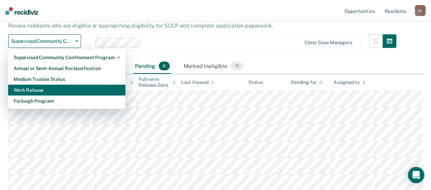 This screenshot has height=190, width=431. I want to click on div: Pending for, so click(306, 82).